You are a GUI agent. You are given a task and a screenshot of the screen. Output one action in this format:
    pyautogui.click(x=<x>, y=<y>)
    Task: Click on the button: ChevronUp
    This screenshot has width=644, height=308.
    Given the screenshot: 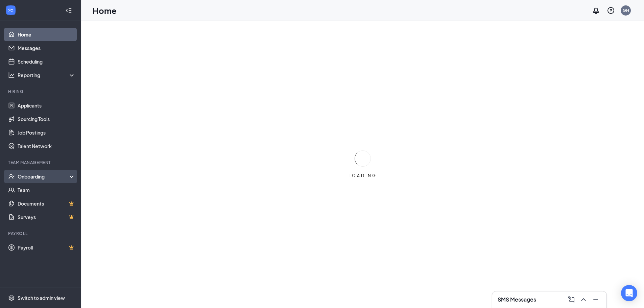 What is the action you would take?
    pyautogui.click(x=583, y=300)
    